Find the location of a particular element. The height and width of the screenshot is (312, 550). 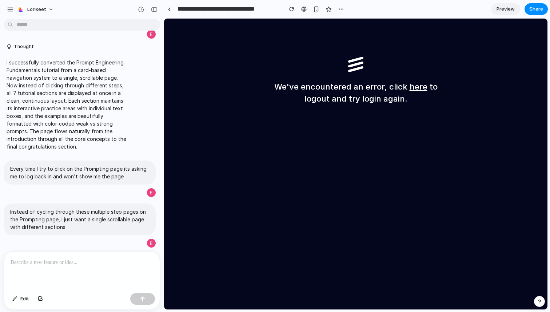

h1: We've encountered an error, click to logout and try login again. is located at coordinates (192, 74).